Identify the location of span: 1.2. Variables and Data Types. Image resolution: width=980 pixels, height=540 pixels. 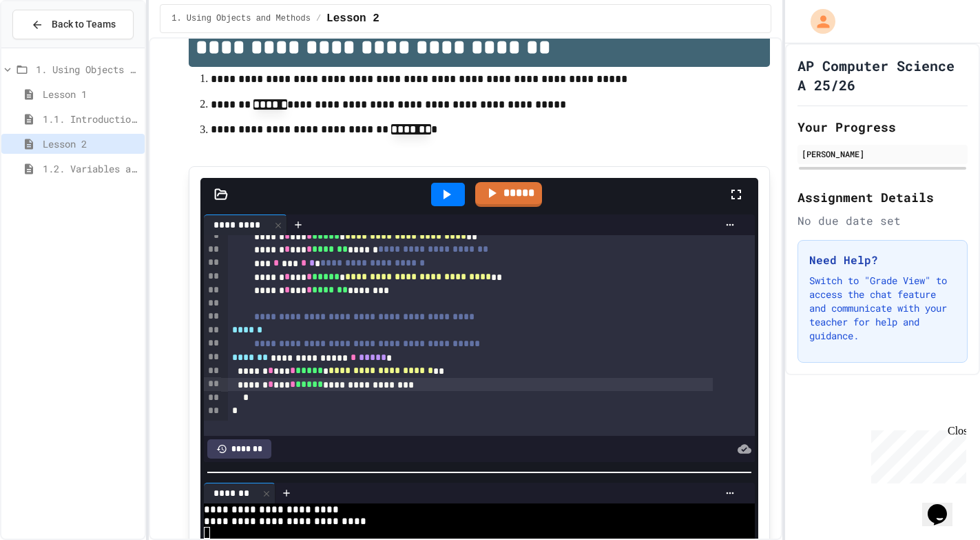
(91, 168).